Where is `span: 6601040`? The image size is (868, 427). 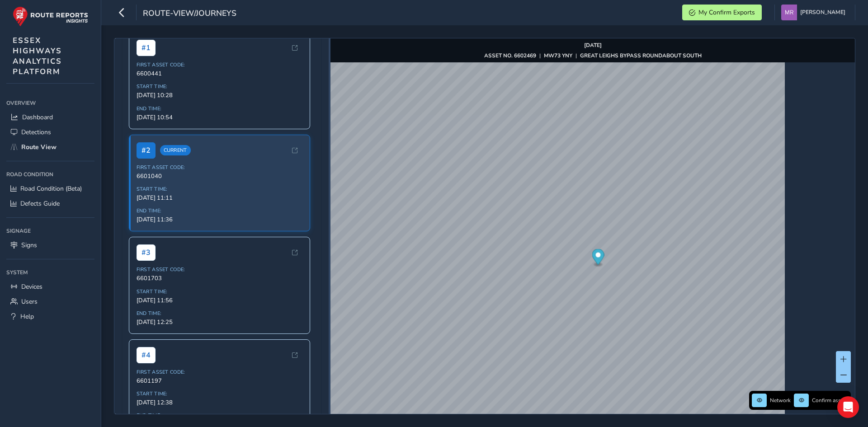
span: 6601040 is located at coordinates (219, 177).